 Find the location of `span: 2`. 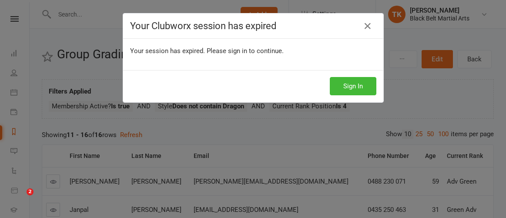

span: 2 is located at coordinates (30, 192).